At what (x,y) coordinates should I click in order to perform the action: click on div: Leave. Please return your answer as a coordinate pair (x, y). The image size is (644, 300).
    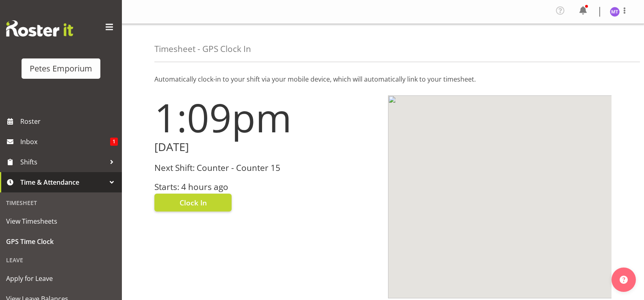
    Looking at the image, I should click on (61, 260).